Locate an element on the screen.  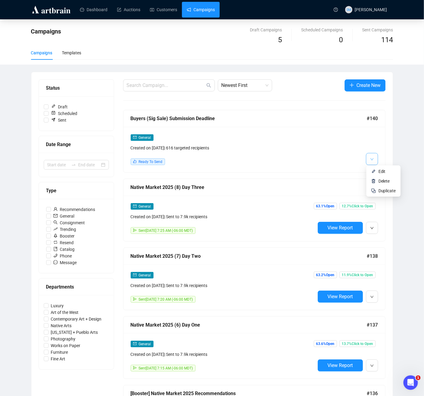
span: 5 is located at coordinates (280, 40).